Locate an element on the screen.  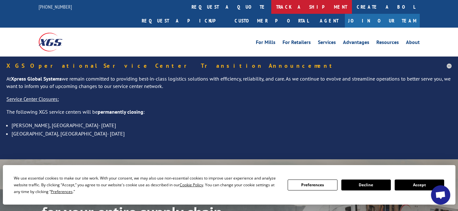
a: About is located at coordinates (413, 43).